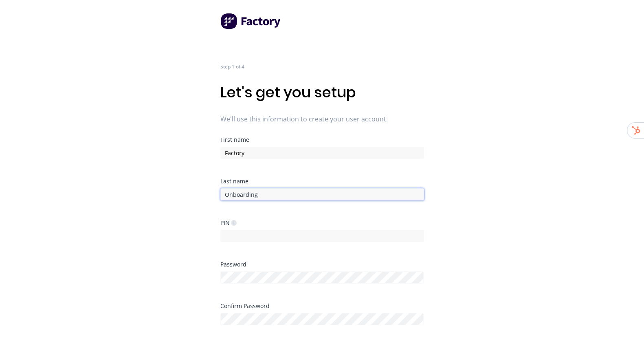 The image size is (644, 339). I want to click on span: We'll use this information to create your user account., so click(322, 119).